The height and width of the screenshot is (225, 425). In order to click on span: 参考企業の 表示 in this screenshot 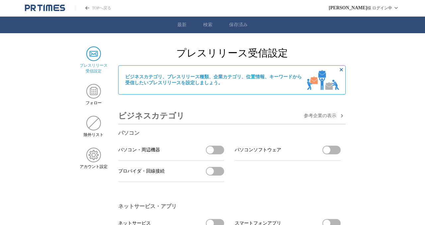, I will do `click(320, 116)`.